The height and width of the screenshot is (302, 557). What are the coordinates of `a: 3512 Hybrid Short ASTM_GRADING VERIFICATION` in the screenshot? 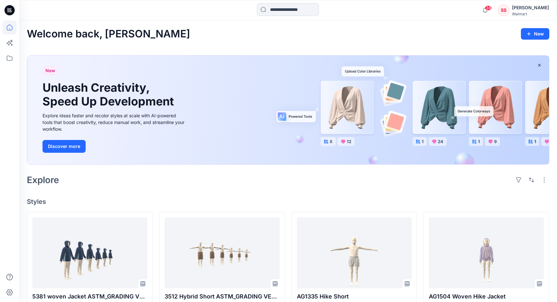 It's located at (222, 253).